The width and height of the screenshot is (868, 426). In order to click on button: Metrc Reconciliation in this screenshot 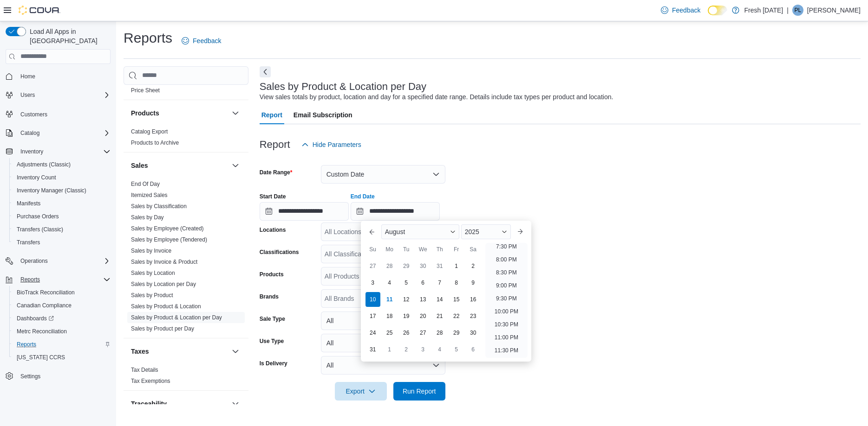, I will do `click(62, 332)`.